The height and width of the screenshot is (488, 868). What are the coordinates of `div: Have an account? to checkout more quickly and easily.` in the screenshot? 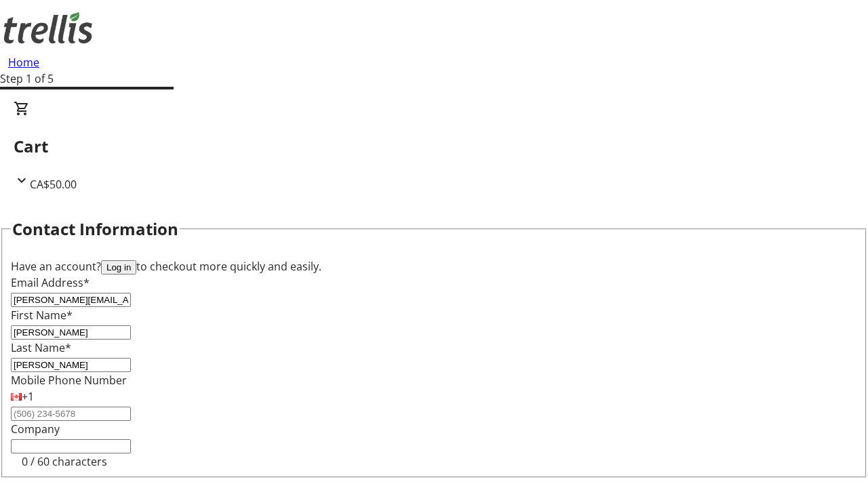 It's located at (434, 266).